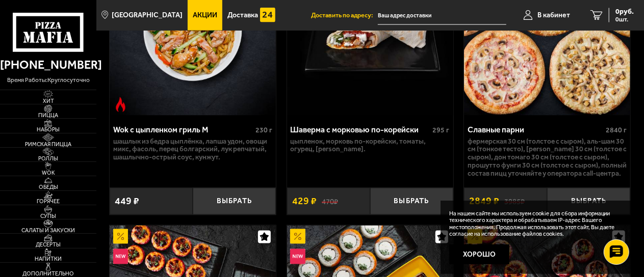  What do you see at coordinates (330, 202) in the screenshot?
I see `s: 470 ₽` at bounding box center [330, 202].